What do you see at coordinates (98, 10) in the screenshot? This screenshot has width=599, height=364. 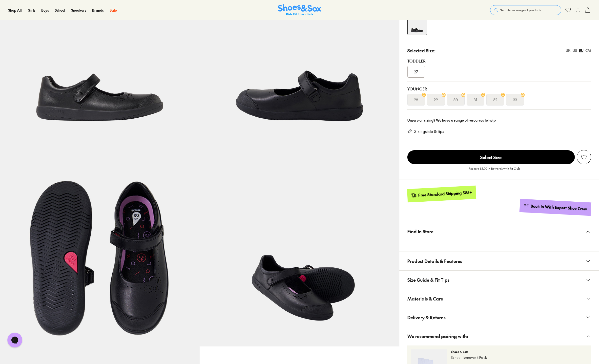 I see `span: Brands` at bounding box center [98, 10].